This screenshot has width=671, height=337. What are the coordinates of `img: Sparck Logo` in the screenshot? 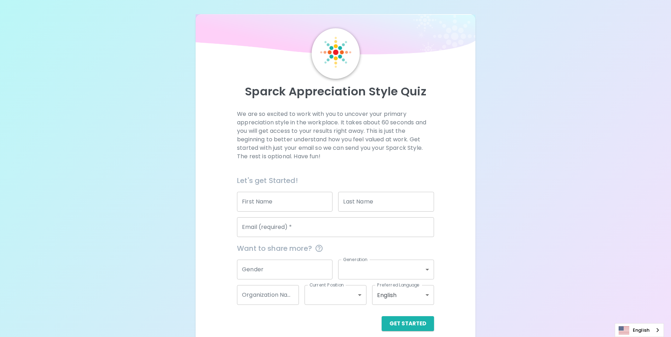 It's located at (336, 52).